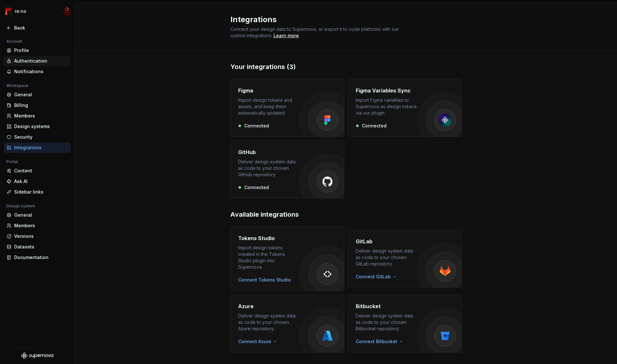 This screenshot has width=617, height=364. Describe the element at coordinates (37, 181) in the screenshot. I see `a: Ask AI` at that location.